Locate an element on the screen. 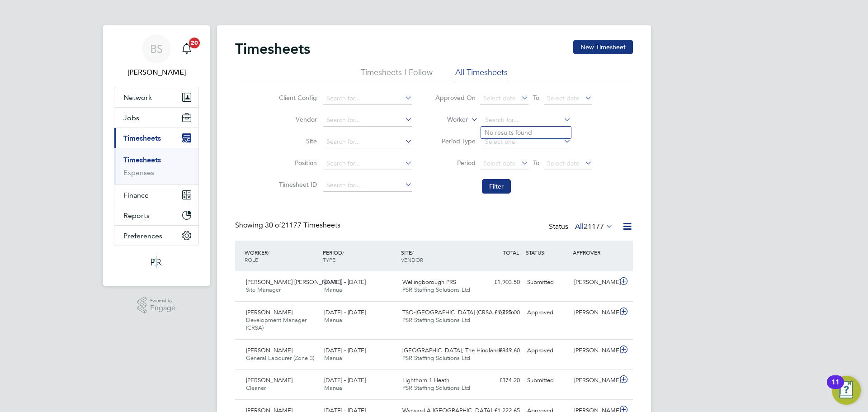 This screenshot has height=412, width=868. span: Powered by is located at coordinates (163, 300).